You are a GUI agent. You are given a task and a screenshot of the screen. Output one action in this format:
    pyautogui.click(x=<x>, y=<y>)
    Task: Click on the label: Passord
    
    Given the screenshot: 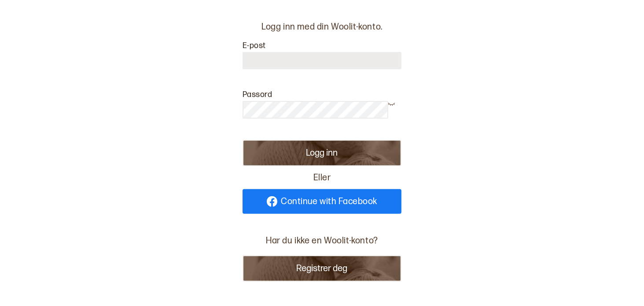 What is the action you would take?
    pyautogui.click(x=257, y=94)
    